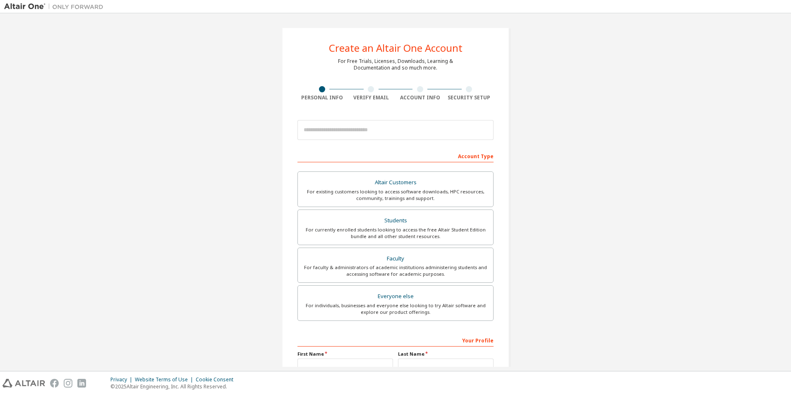 Image resolution: width=791 pixels, height=395 pixels. What do you see at coordinates (395, 65) in the screenshot?
I see `div: For Free Trials, Licenses, Downloads, Learning & Documentation and so much more.` at bounding box center [395, 65].